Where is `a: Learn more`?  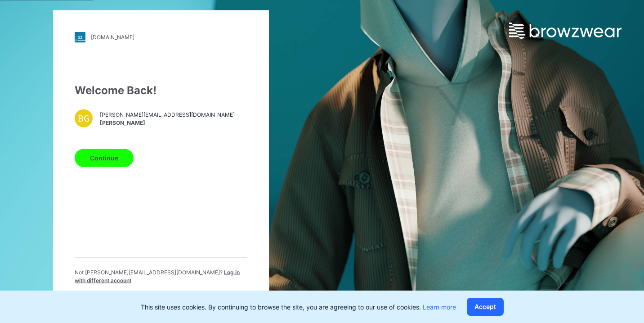 a: Learn more is located at coordinates (439, 307).